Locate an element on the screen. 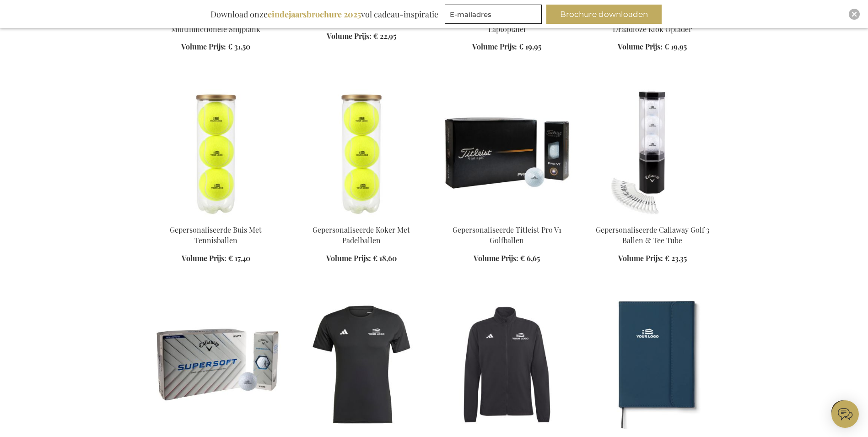 The width and height of the screenshot is (868, 437). a: Gepersonaliseerde Multifunctionele Snijplank is located at coordinates (216, 24).